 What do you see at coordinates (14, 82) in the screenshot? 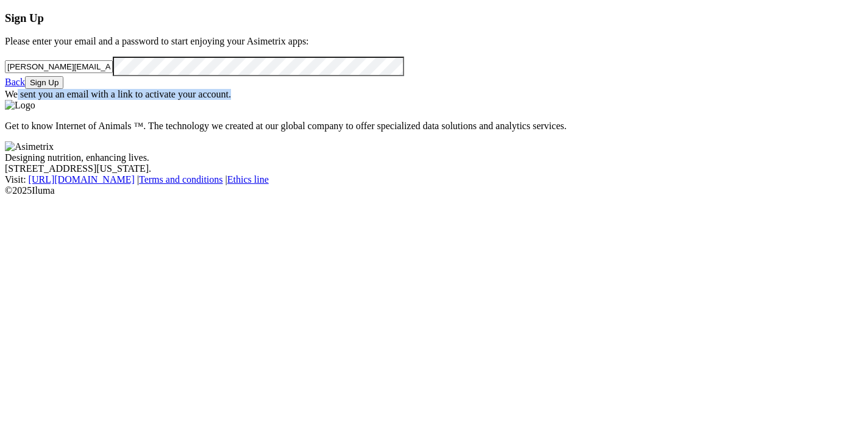
I see `a: Back` at bounding box center [14, 82].